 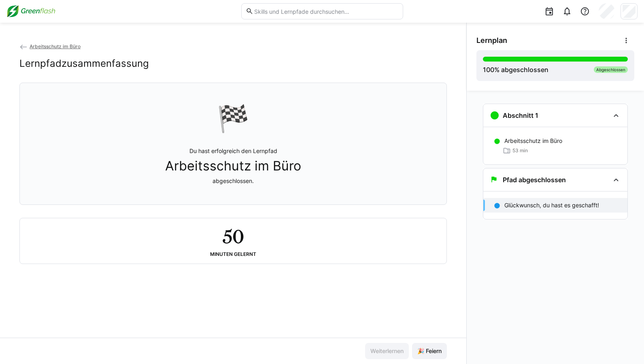 What do you see at coordinates (533, 141) in the screenshot?
I see `p: Arbeitsschutz im Büro` at bounding box center [533, 141].